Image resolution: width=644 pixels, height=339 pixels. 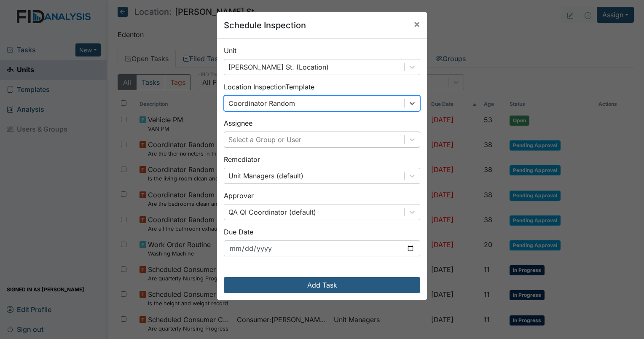 I want to click on button: Close, so click(x=417, y=24).